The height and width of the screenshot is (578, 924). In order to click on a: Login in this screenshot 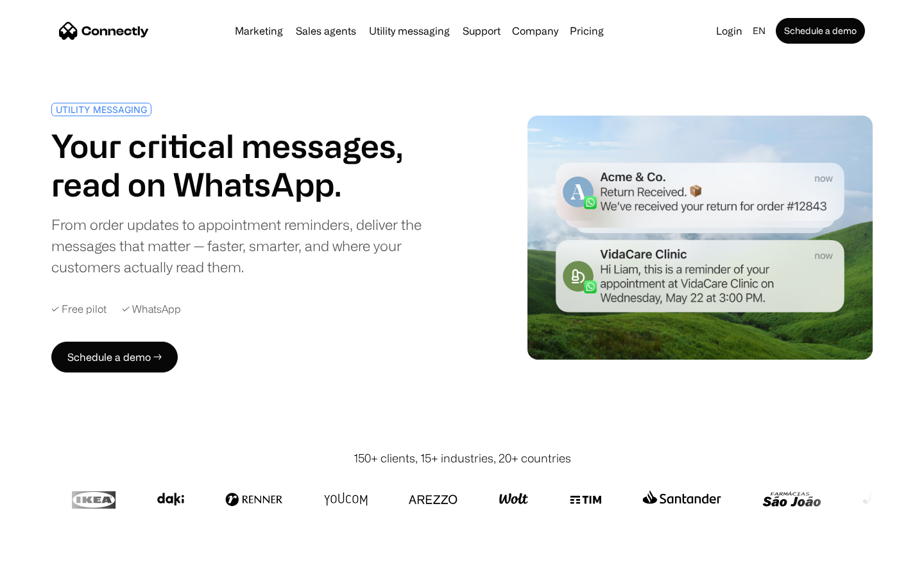, I will do `click(729, 31)`.